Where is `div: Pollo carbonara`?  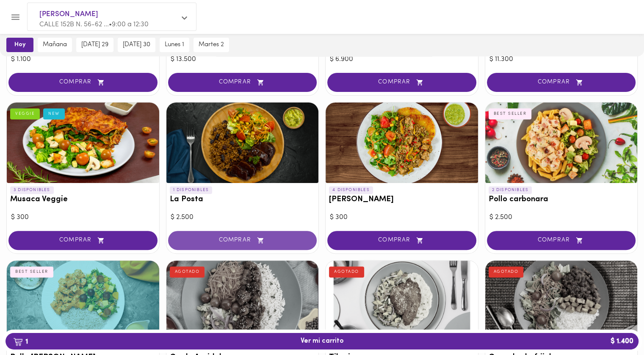
div: Pollo carbonara is located at coordinates (561, 143).